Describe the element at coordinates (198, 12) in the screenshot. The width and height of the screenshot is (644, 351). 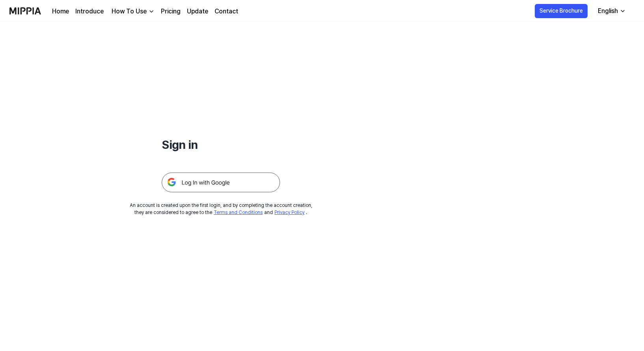
I see `a: Update` at that location.